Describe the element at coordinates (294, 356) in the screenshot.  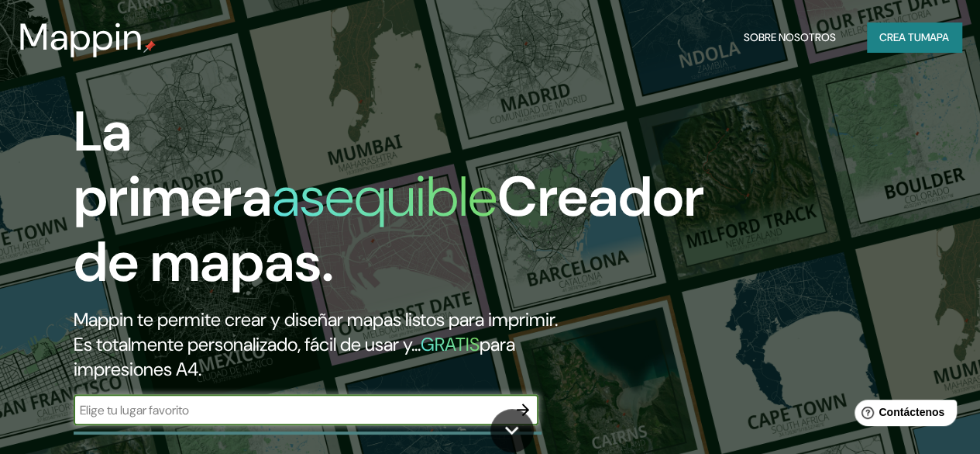
I see `font: para impresiones A4.` at that location.